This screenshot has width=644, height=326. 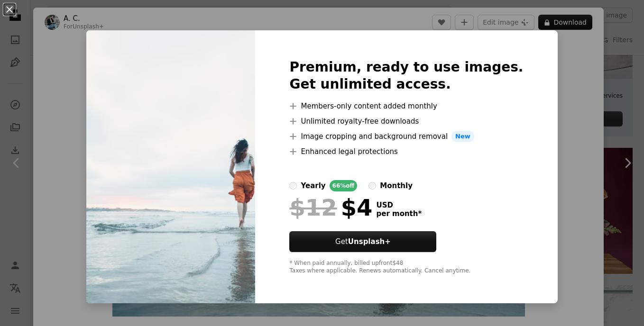 I want to click on span: New, so click(x=463, y=136).